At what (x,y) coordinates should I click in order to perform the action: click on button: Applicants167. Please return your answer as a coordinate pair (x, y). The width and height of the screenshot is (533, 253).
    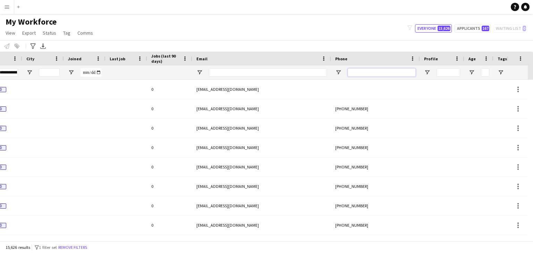
    Looking at the image, I should click on (472, 28).